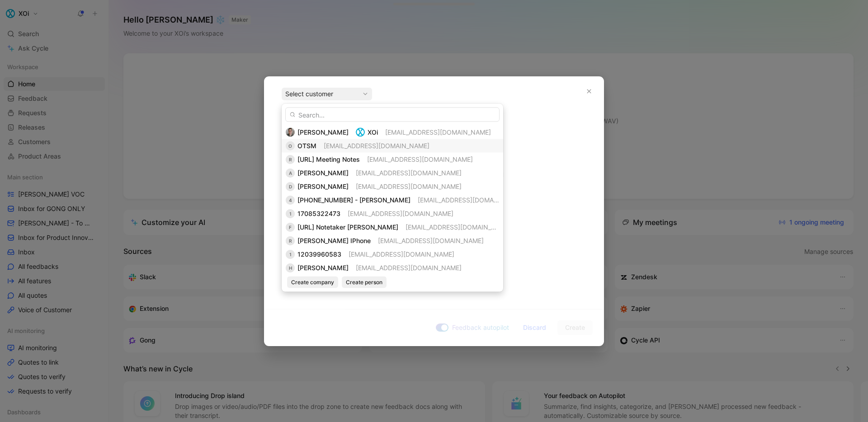 Image resolution: width=868 pixels, height=422 pixels. Describe the element at coordinates (312, 282) in the screenshot. I see `span: Create company` at that location.